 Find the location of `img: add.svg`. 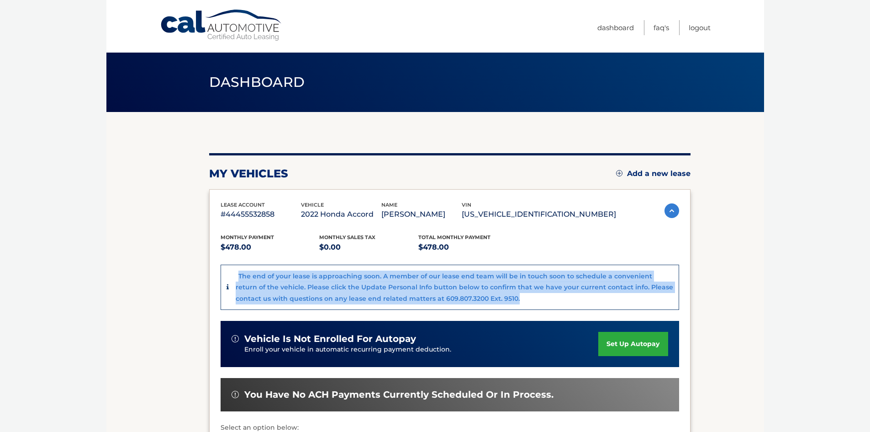

img: add.svg is located at coordinates (619, 173).